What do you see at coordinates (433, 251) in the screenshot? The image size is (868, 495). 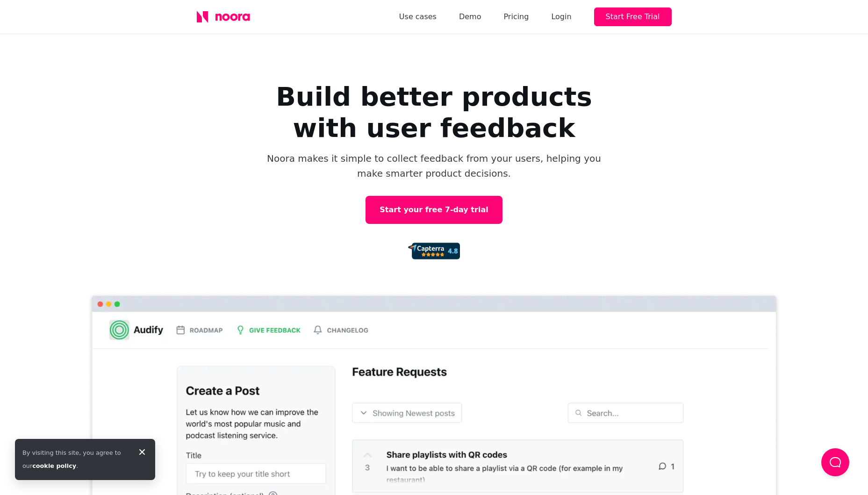 I see `img: 92d72d4f0927c2c8b0462b8c7b01ca97.png` at bounding box center [433, 251].